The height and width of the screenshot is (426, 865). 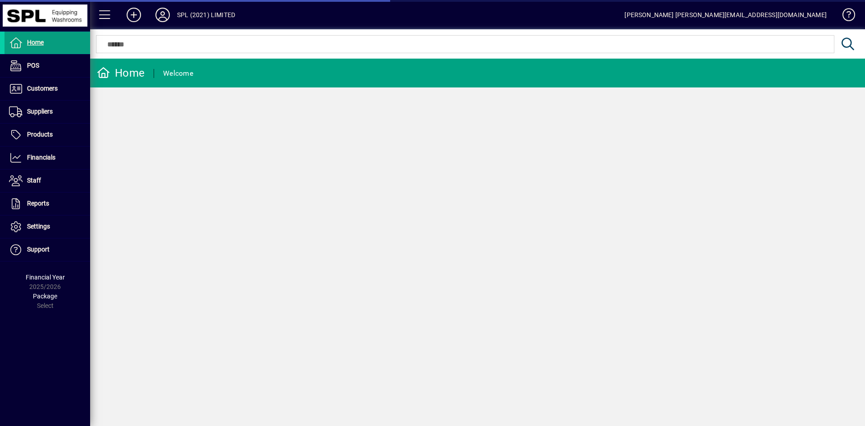 I want to click on span: Home, so click(x=35, y=42).